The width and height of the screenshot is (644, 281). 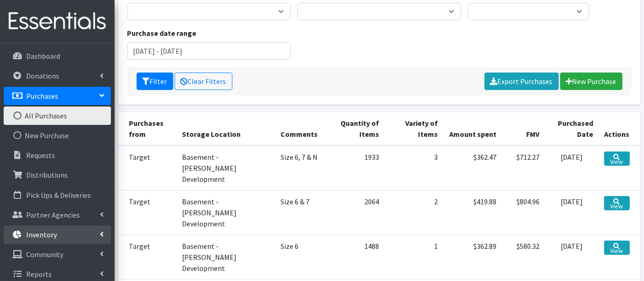 I want to click on a: Requests, so click(x=57, y=155).